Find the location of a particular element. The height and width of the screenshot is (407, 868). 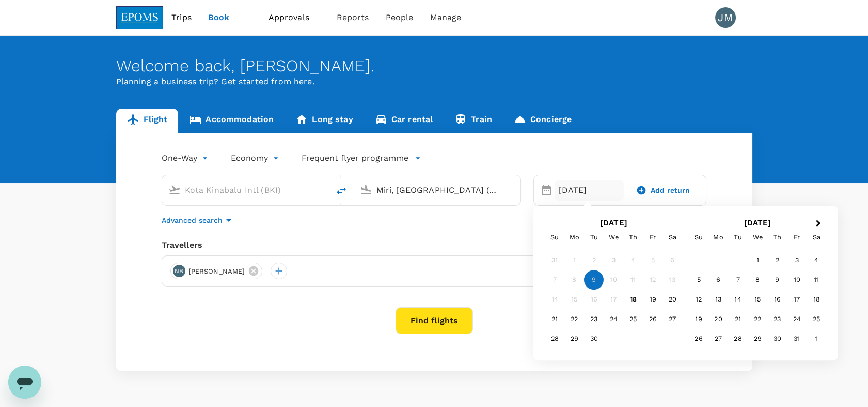

div: Not available Monday, September 15th, 2025 is located at coordinates (574, 300).